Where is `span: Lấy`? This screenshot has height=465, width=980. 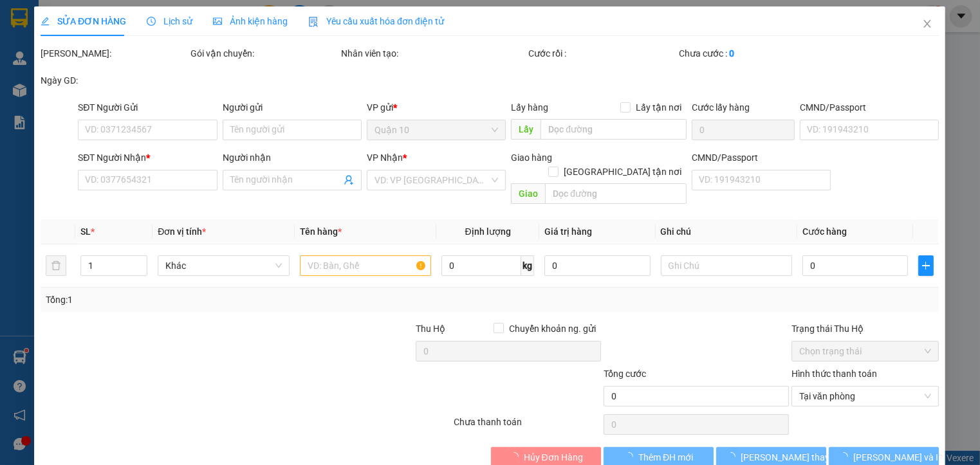 span: Lấy is located at coordinates (527, 130).